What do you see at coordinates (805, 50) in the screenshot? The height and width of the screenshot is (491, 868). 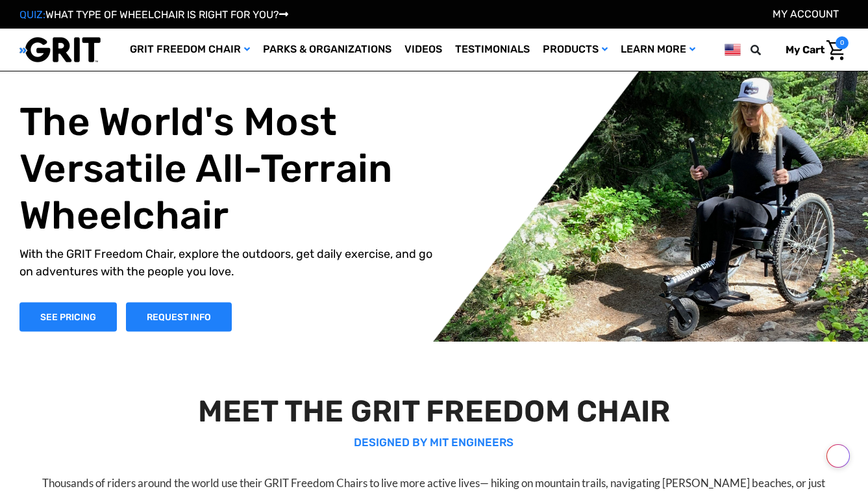 I see `span: My Cart` at bounding box center [805, 50].